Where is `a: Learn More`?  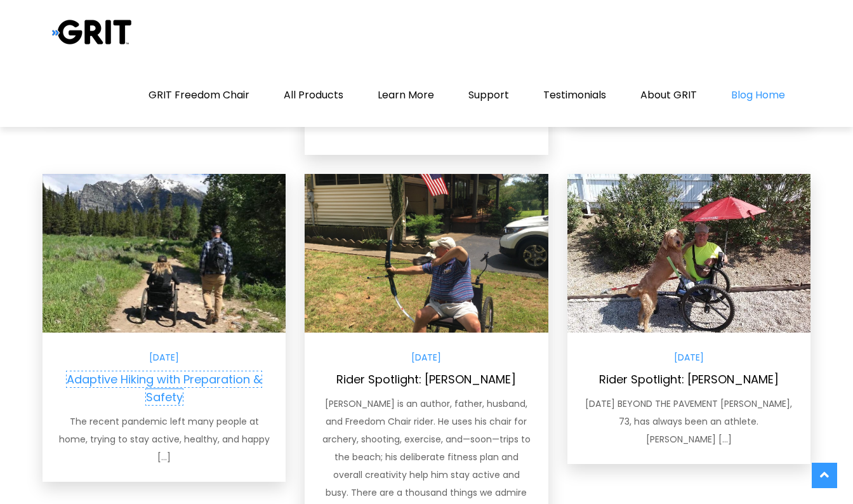 a: Learn More is located at coordinates (405, 96).